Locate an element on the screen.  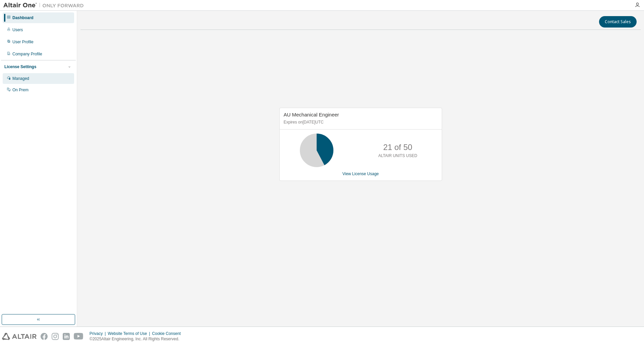
div: Website Terms of Use is located at coordinates (130, 334).